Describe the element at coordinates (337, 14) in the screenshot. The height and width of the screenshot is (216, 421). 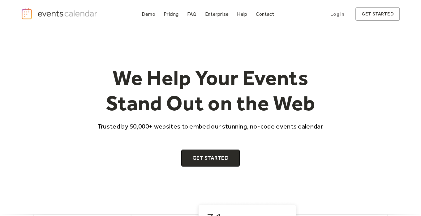
I see `a: Log In` at that location.